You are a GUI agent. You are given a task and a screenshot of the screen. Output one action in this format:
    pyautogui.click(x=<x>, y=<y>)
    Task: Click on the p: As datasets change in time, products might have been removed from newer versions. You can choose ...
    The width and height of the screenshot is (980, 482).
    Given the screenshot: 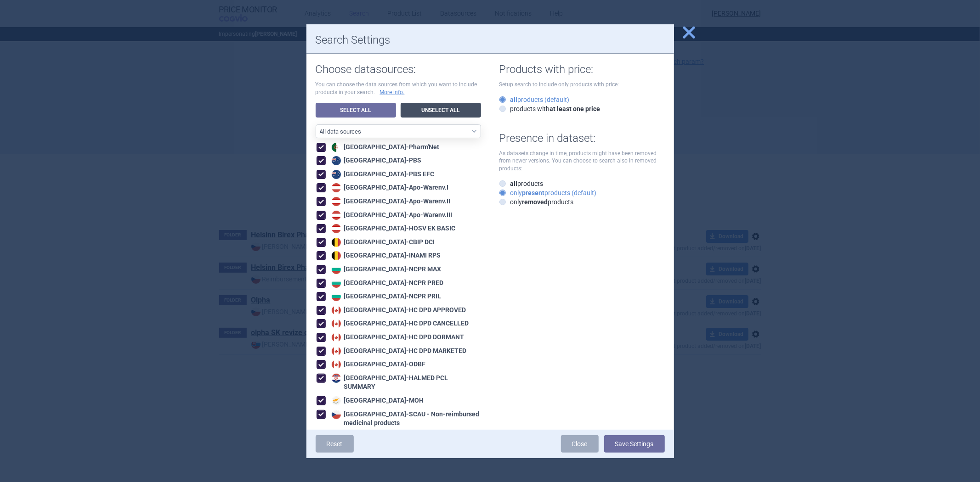 What is the action you would take?
    pyautogui.click(x=582, y=162)
    